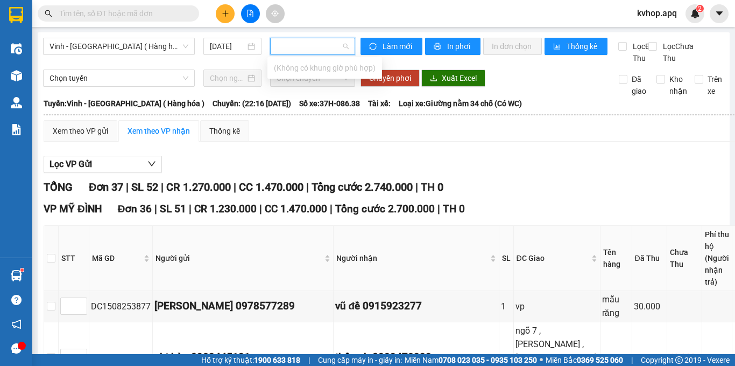  What do you see at coordinates (412, 258) in the screenshot?
I see `span: Người nhận` at bounding box center [412, 258].